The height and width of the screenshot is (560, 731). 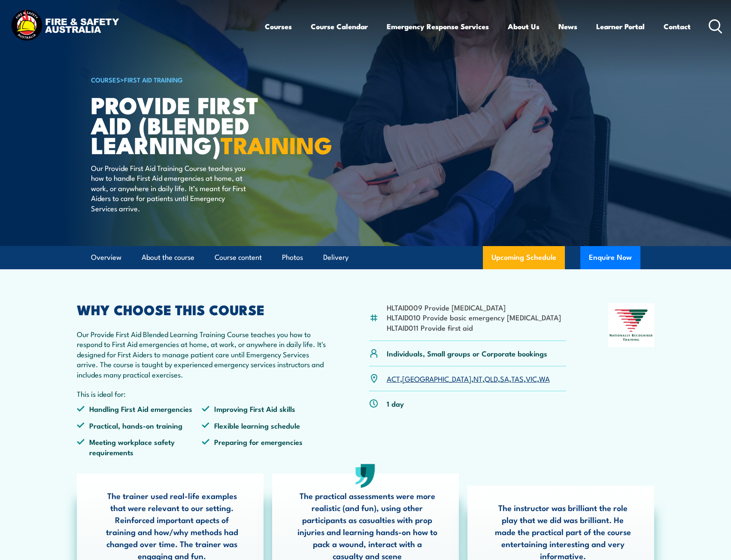 I want to click on strong: TRAINING, so click(x=276, y=143).